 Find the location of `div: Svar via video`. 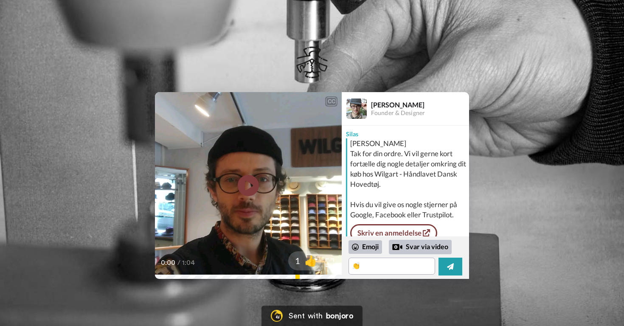

div: Svar via video is located at coordinates (420, 247).